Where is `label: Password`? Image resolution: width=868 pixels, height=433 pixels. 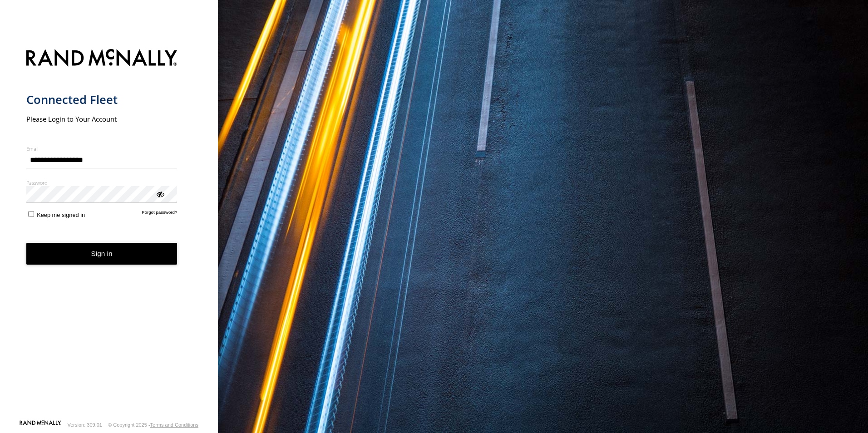 label: Password is located at coordinates (101, 183).